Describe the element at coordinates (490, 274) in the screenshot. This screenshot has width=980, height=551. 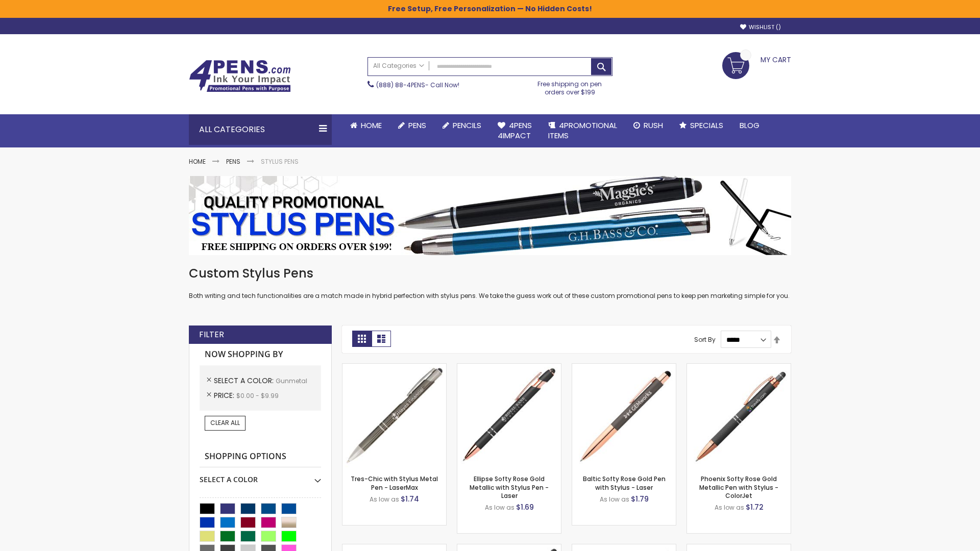
I see `h1: Custom Stylus Pens` at that location.